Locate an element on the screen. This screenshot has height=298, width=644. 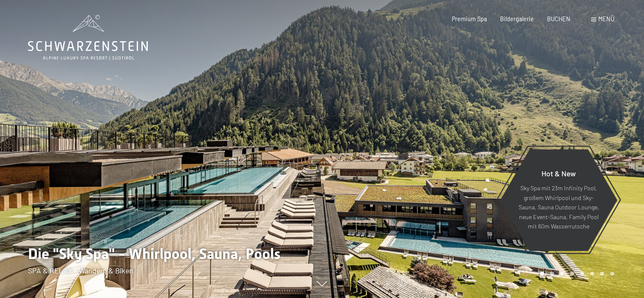
a: Bildergalerie is located at coordinates (517, 19).